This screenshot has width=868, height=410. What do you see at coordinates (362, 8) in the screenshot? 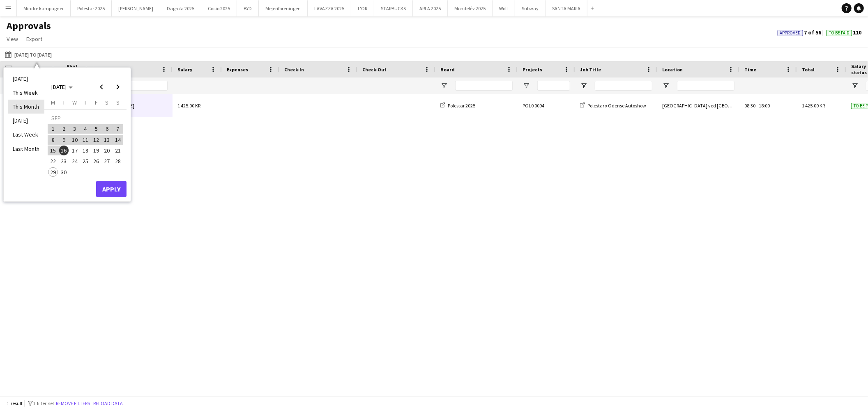
I see `button: L'OR` at bounding box center [362, 8].